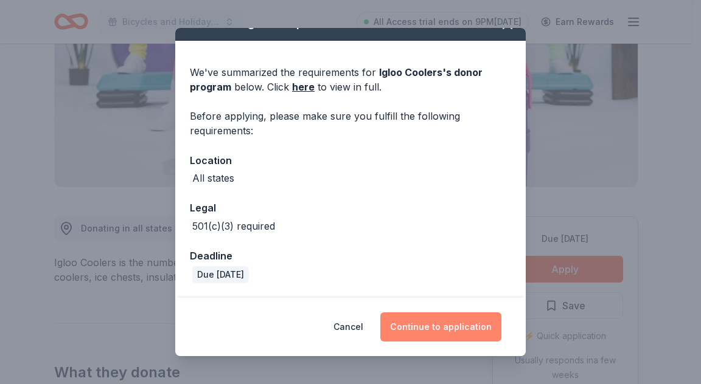 Image resolution: width=701 pixels, height=384 pixels. What do you see at coordinates (350, 161) in the screenshot?
I see `div: Location` at bounding box center [350, 161].